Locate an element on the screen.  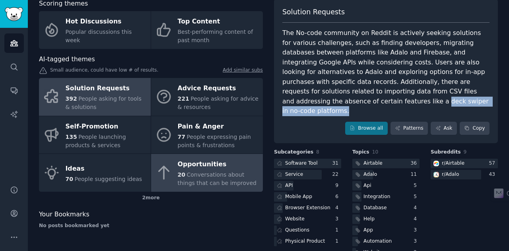
div: r/ Adalo is located at coordinates (450, 175).